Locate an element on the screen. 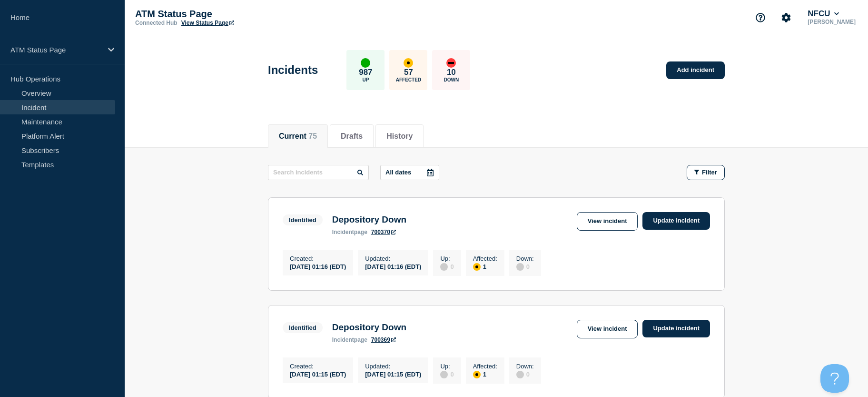 The width and height of the screenshot is (868, 397). a: View Status Page is located at coordinates (208, 23).